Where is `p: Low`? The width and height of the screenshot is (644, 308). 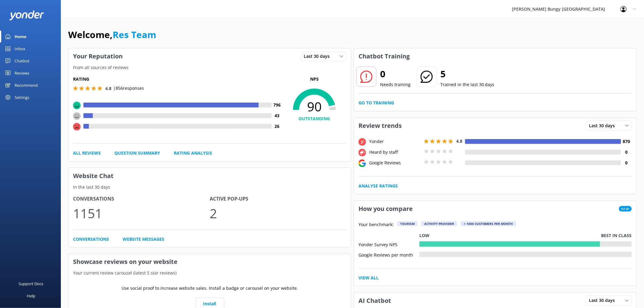 p: Low is located at coordinates (424, 235).